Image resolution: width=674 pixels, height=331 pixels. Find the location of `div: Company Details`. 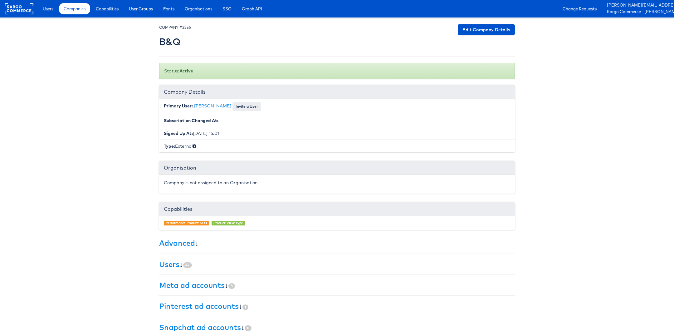

div: Company Details is located at coordinates (337, 92).